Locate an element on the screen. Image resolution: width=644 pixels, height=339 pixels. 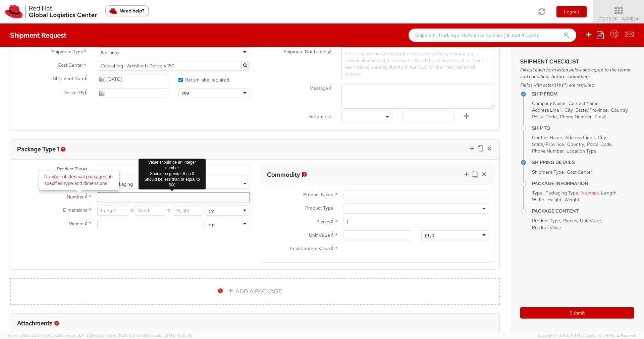
input: Length is located at coordinates (113, 210).